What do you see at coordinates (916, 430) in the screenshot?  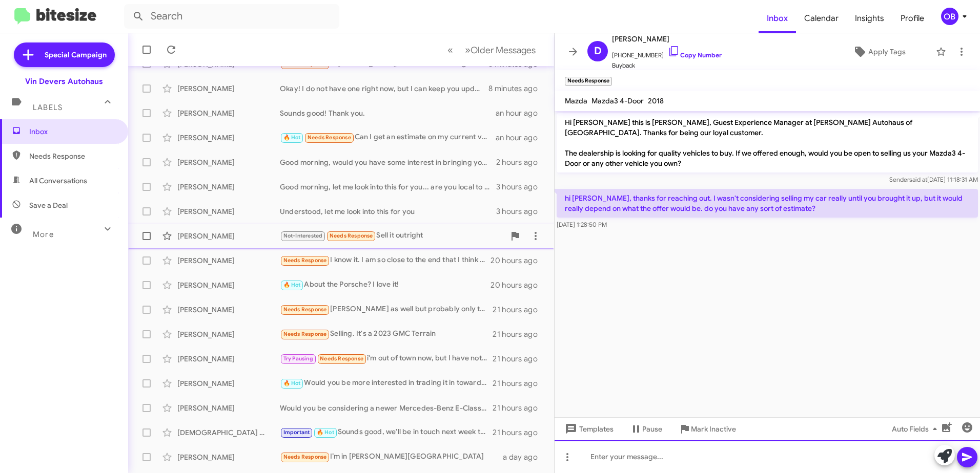 I see `button: Auto Fields` at bounding box center [916, 430].